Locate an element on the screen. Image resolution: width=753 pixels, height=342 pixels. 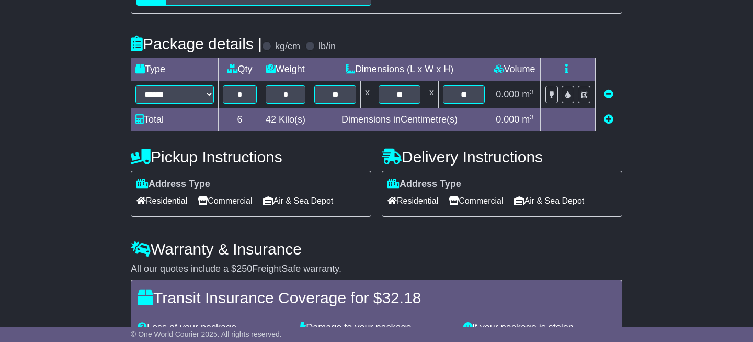
td: Kilo(s) is located at coordinates (286, 120).